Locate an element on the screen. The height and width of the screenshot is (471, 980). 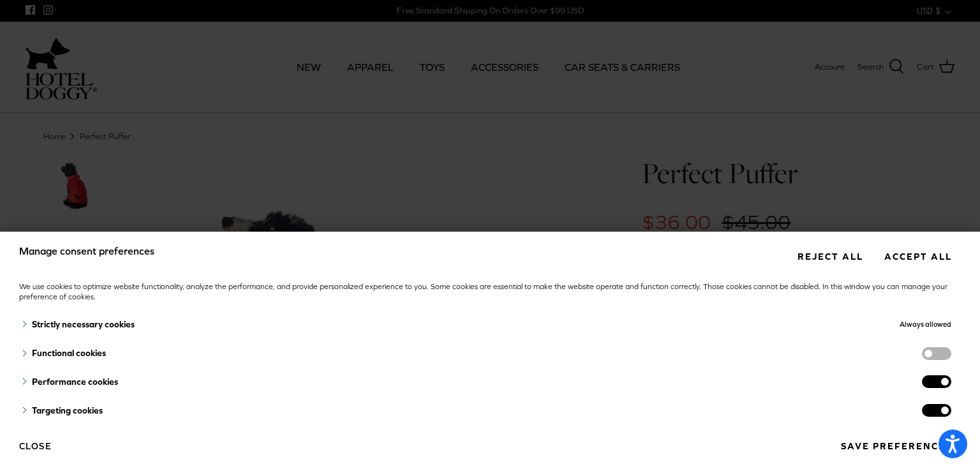
button: Save preferences is located at coordinates (896, 446).